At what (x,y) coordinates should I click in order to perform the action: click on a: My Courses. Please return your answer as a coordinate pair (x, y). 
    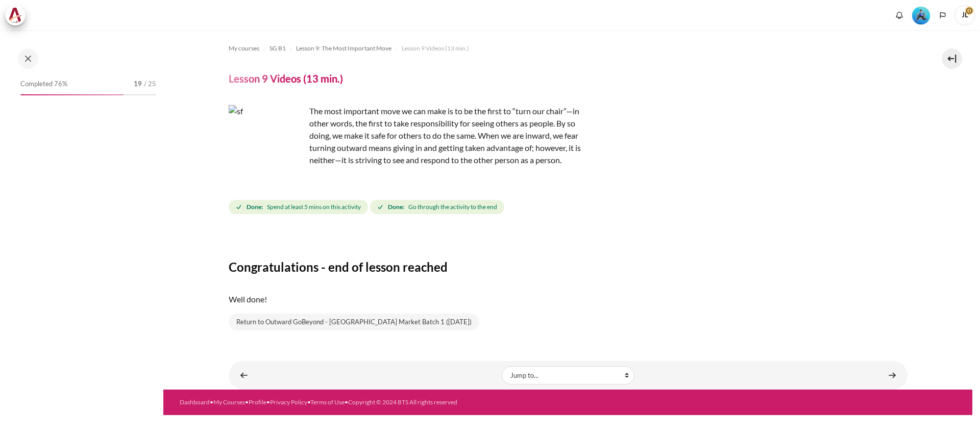
    Looking at the image, I should click on (229, 402).